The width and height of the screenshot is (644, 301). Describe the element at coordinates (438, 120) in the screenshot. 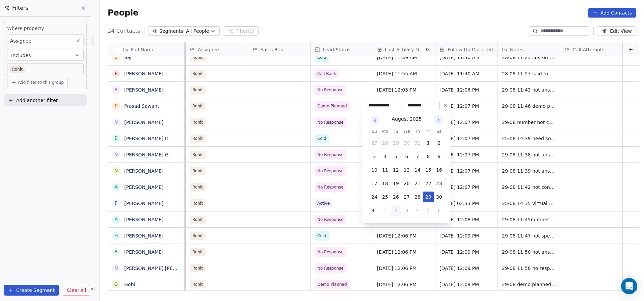

I see `button: Go to next month` at that location.